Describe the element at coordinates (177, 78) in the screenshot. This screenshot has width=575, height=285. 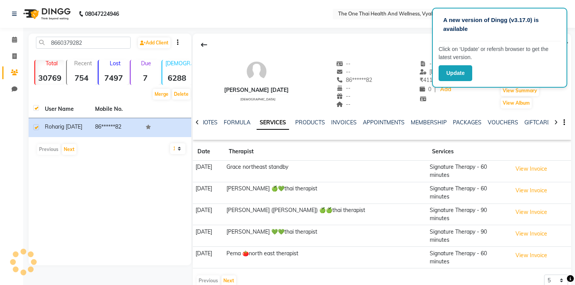
I see `strong: 6288` at that location.